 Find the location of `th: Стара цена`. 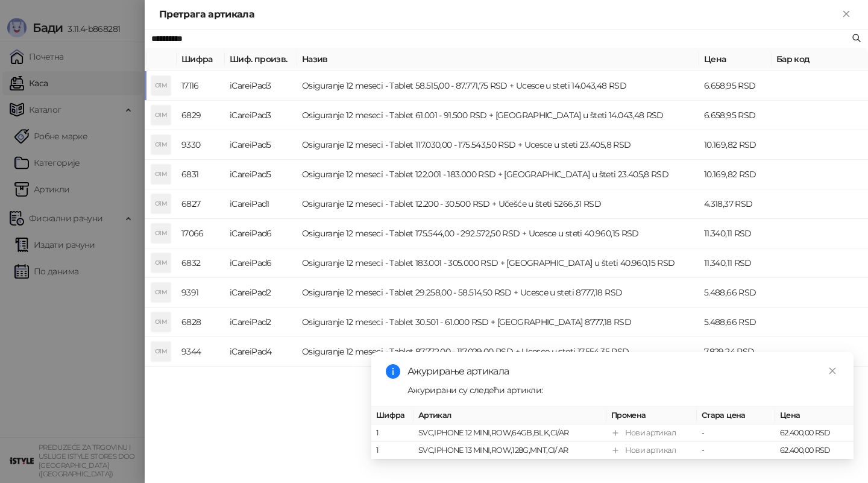

th: Стара цена is located at coordinates (736, 415).